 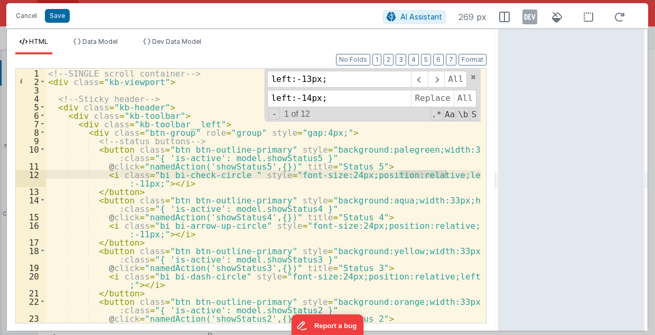 What do you see at coordinates (465, 98) in the screenshot?
I see `span: All` at bounding box center [465, 98].